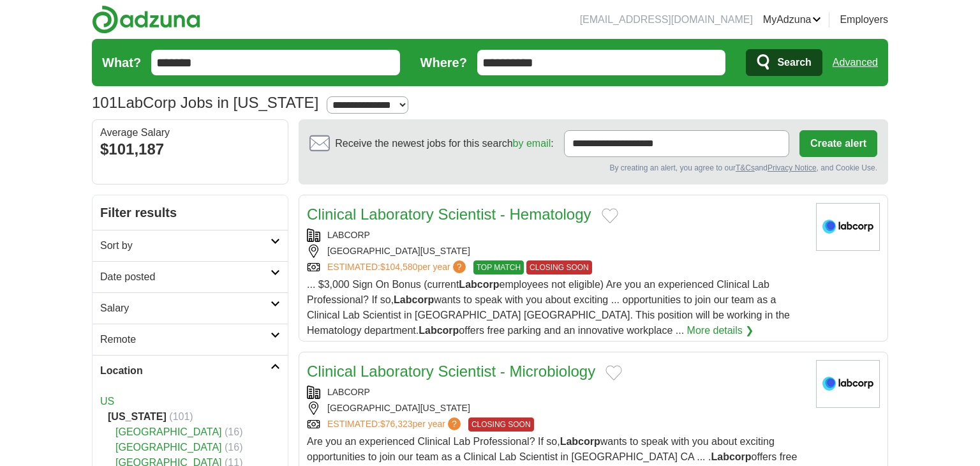  Describe the element at coordinates (864, 20) in the screenshot. I see `a: Employers` at that location.